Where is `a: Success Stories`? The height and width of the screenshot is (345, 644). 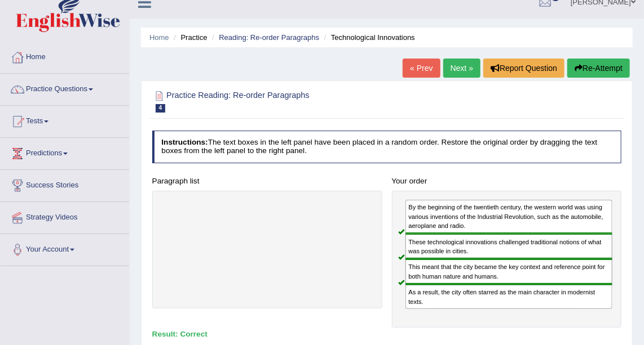 a: Success Stories is located at coordinates (64, 184).